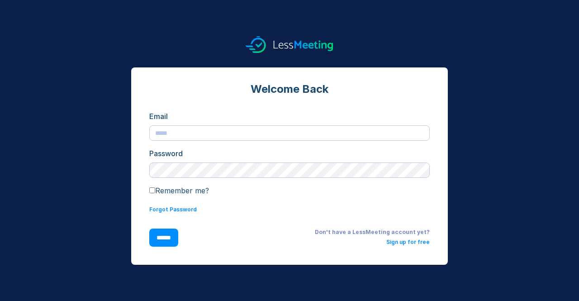 The width and height of the screenshot is (579, 301). What do you see at coordinates (311, 232) in the screenshot?
I see `div: Don't have a LessMeeting account yet?` at bounding box center [311, 232].